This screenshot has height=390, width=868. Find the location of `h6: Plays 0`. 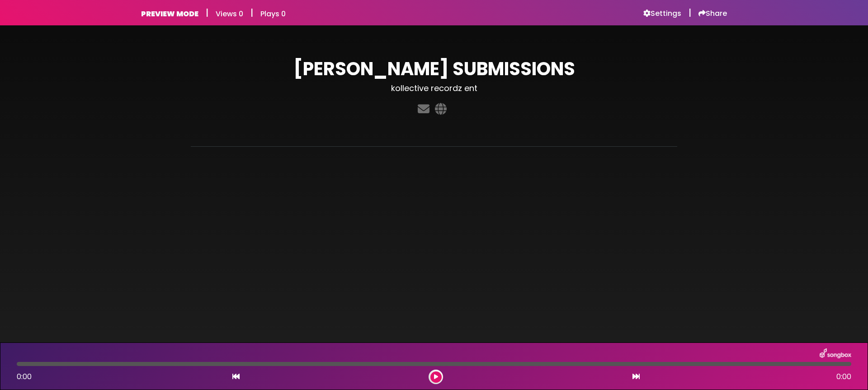

h6: Plays 0 is located at coordinates (273, 13).